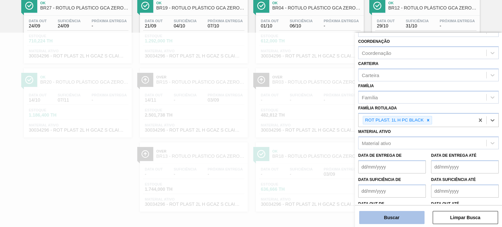  What do you see at coordinates (374, 41) in the screenshot?
I see `label: Coordenação` at bounding box center [374, 41].